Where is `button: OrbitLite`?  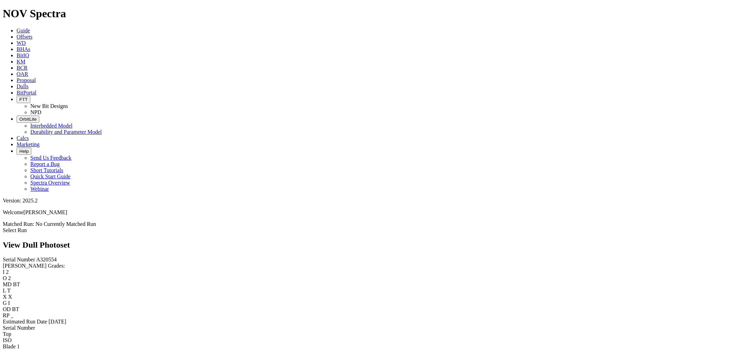
button: OrbitLite is located at coordinates (28, 119).